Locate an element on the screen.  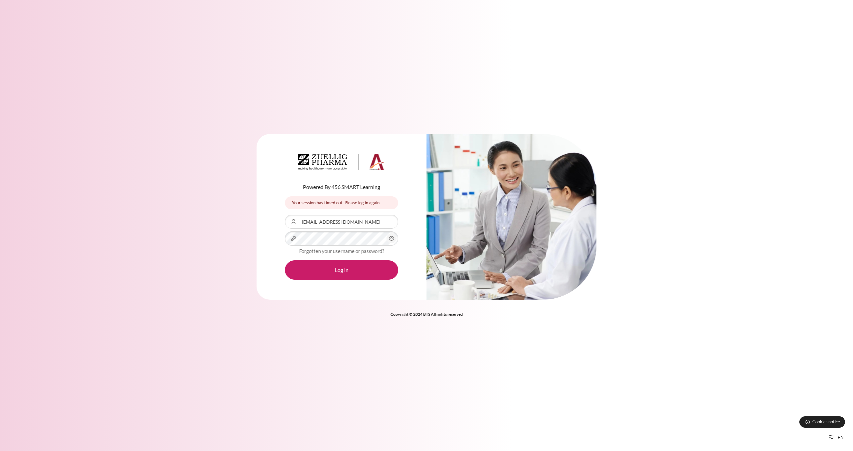
p: Powered By 456 SMART Learning is located at coordinates (341, 187).